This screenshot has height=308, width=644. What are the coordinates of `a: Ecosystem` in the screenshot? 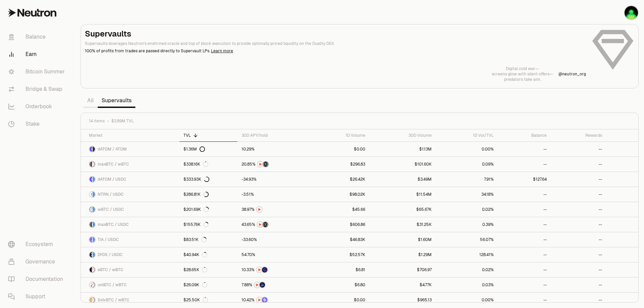 It's located at (38, 244).